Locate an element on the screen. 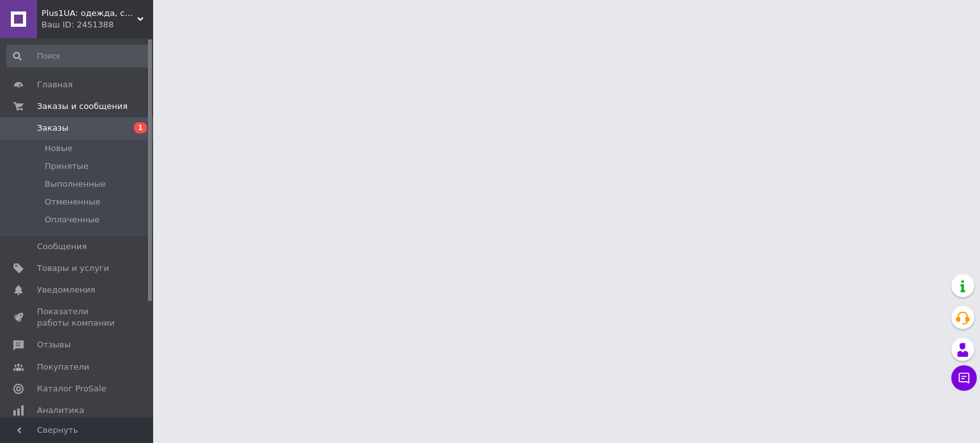 The image size is (980, 443). span: Каталог ProSale is located at coordinates (72, 389).